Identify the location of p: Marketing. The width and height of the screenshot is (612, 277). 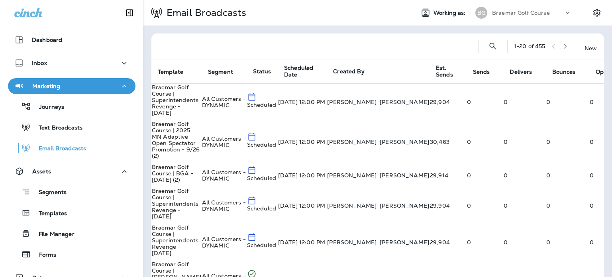
(46, 86).